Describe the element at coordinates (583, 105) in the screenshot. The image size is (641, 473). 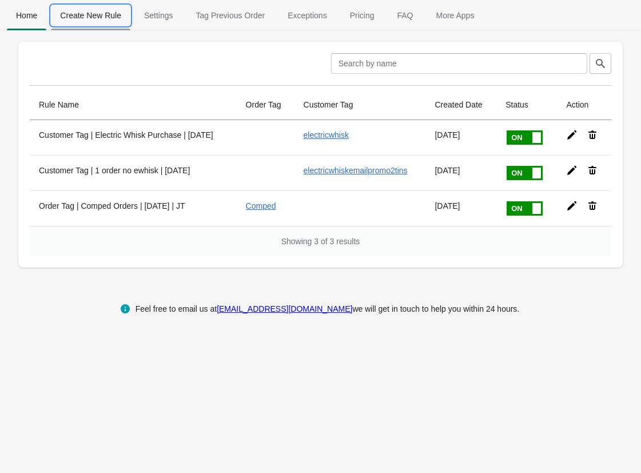
I see `th: Action` at that location.